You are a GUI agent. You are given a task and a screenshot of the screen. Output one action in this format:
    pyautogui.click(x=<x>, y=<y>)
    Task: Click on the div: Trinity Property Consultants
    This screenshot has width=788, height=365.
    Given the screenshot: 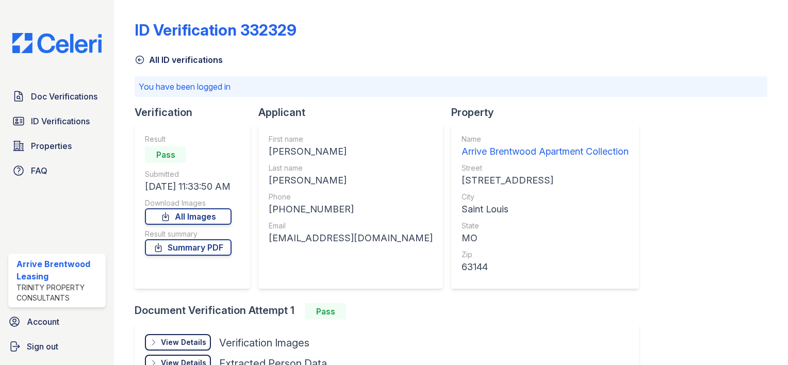 What is the action you would take?
    pyautogui.click(x=59, y=293)
    